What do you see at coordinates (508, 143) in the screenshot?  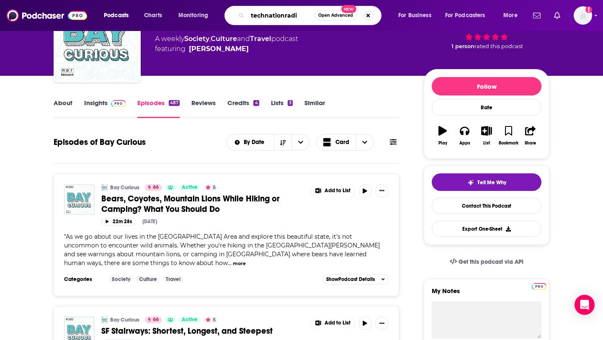 I see `div: Bookmark` at bounding box center [508, 143].